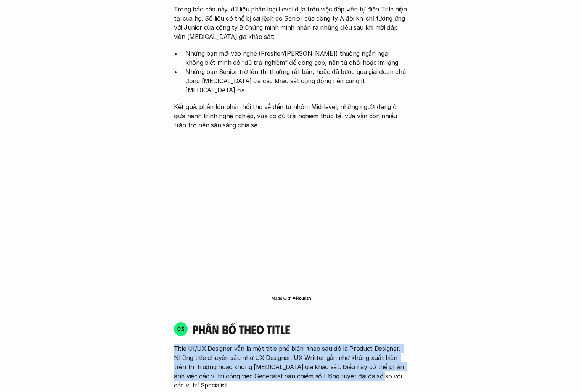  I want to click on h4: phân bố theo title, so click(300, 329).